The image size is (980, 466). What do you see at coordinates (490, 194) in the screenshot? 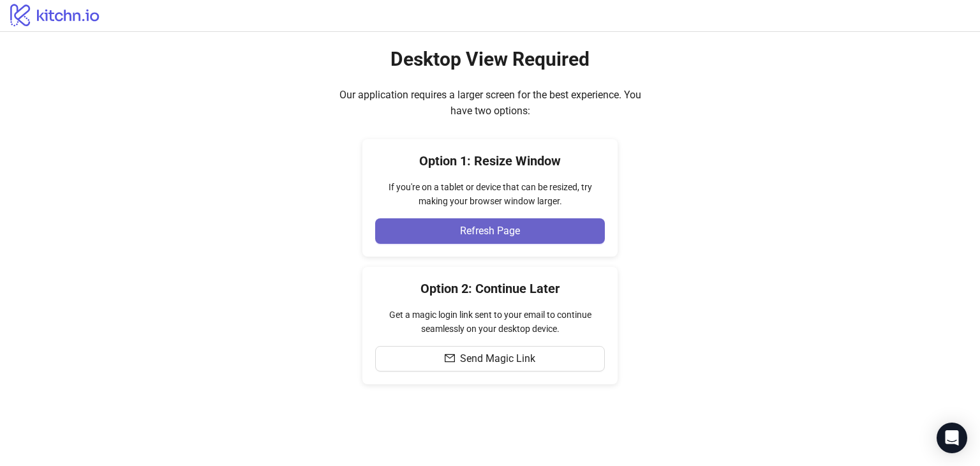
I see `div: If you're on a tablet or device that can be resized, try making your browser window larger.` at bounding box center [490, 194].